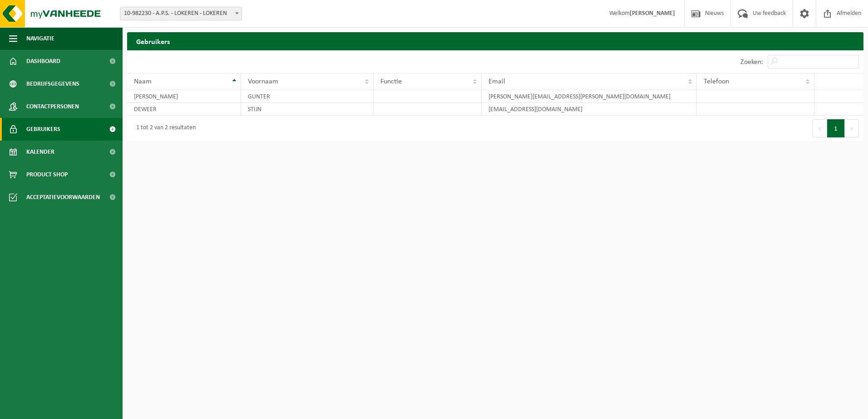 The image size is (868, 419). What do you see at coordinates (47, 175) in the screenshot?
I see `span: Product Shop` at bounding box center [47, 175].